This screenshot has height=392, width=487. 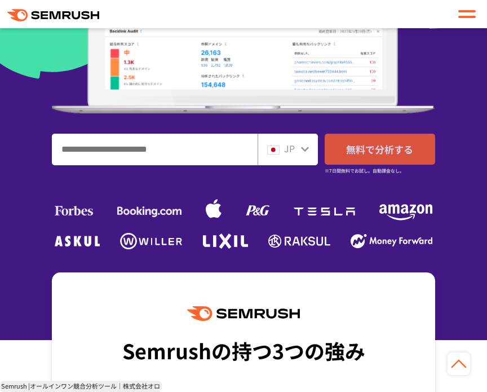 What do you see at coordinates (380, 149) in the screenshot?
I see `a: 無料で分析する` at bounding box center [380, 149].